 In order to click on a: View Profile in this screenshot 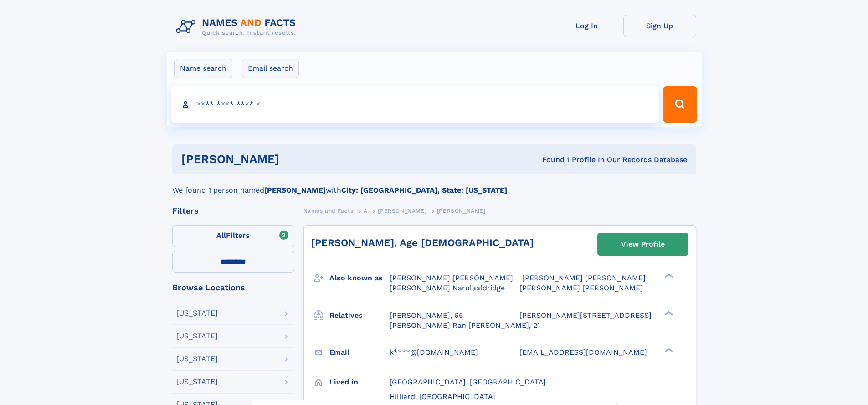, I will do `click(643, 244)`.